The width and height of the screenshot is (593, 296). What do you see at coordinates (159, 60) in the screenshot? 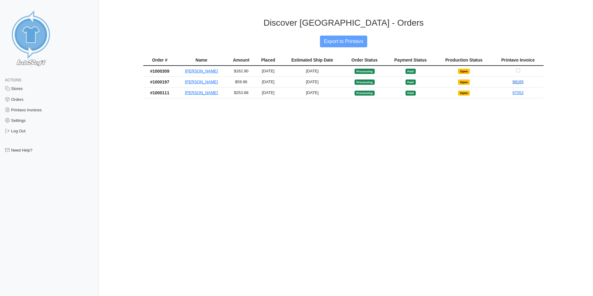
I see `th: Order #` at bounding box center [159, 60].